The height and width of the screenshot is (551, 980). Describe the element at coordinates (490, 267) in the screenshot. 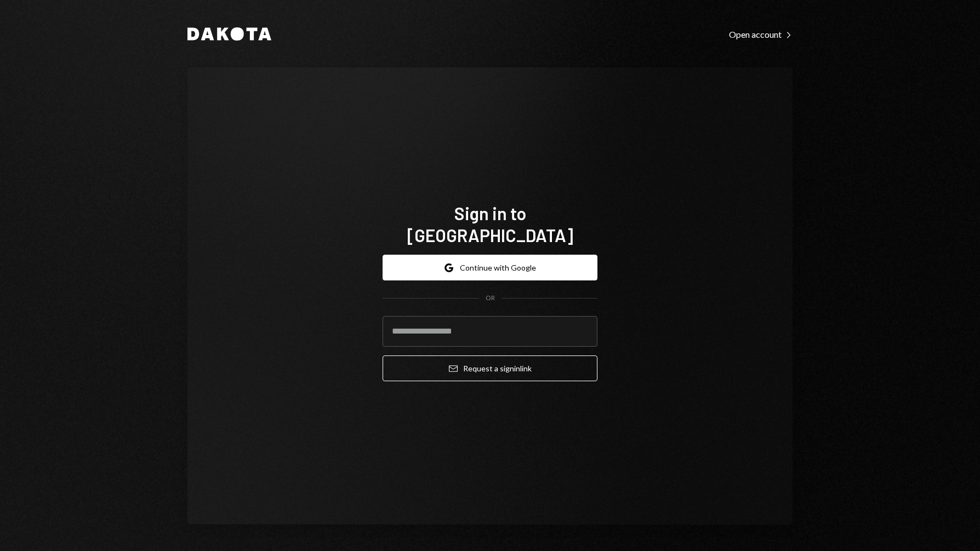

I see `button: Continue with Google` at that location.